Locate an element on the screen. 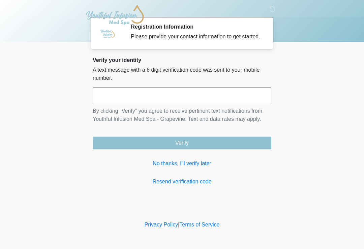  a: Resend verification code is located at coordinates (182, 182).